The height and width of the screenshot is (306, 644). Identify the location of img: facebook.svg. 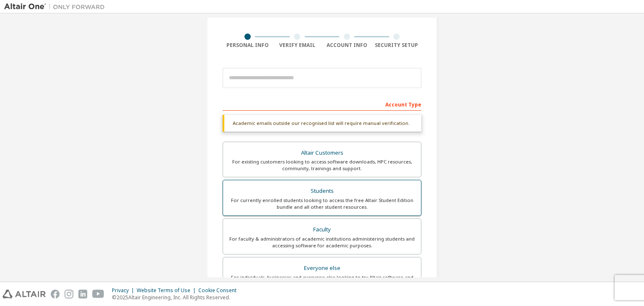
(55, 294).